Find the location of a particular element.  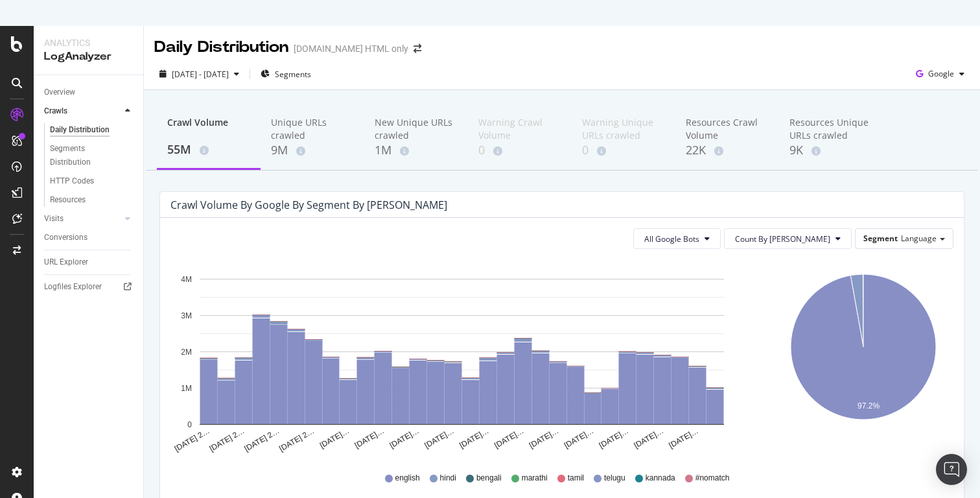

div: Crawl Volume is located at coordinates (209, 129).